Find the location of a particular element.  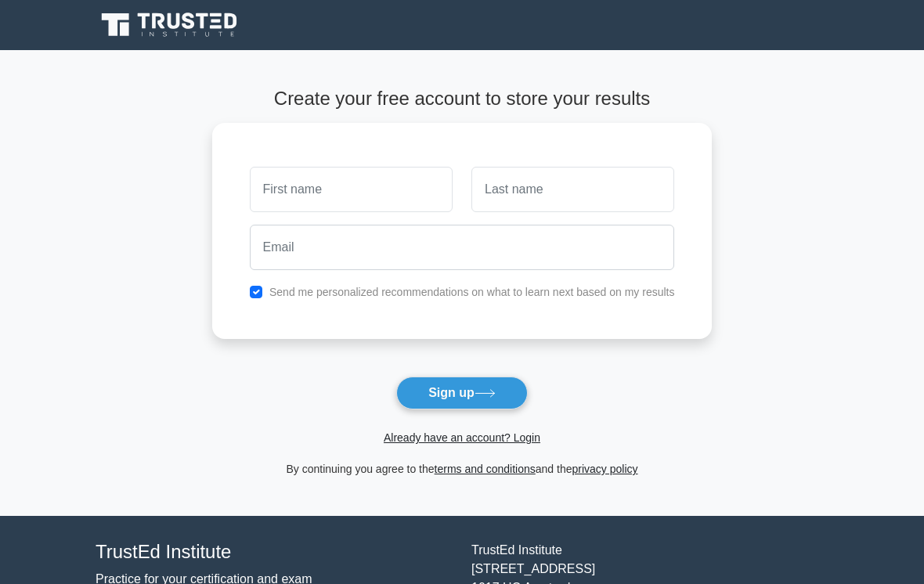

label: Send me personalized recommendations on what to learn next based on my results is located at coordinates (472, 292).